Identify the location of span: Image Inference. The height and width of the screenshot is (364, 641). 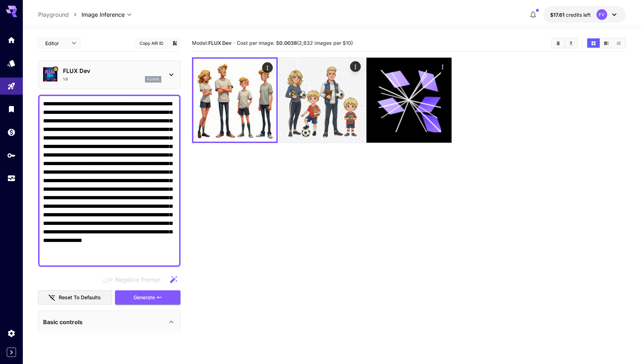
(103, 15).